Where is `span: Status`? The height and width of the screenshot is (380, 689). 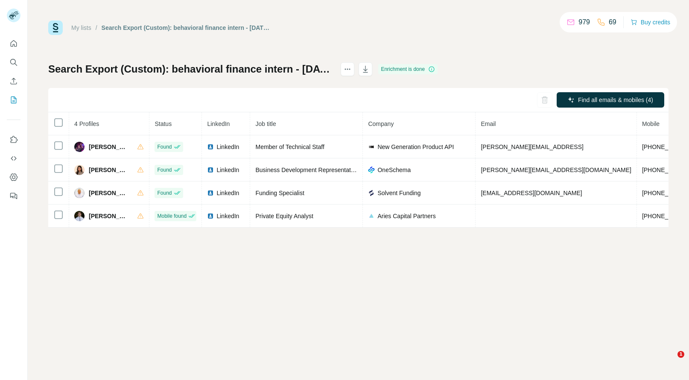 span: Status is located at coordinates (163, 124).